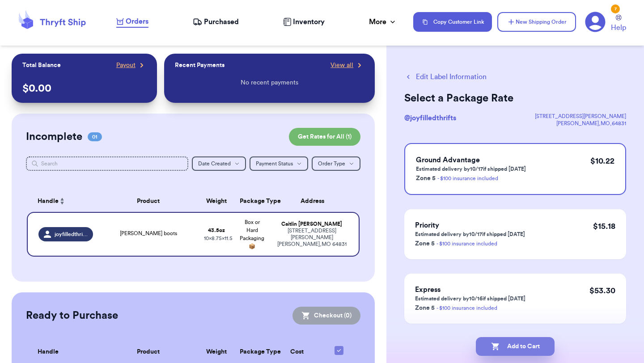  Describe the element at coordinates (274, 163) in the screenshot. I see `span: Payment Status` at that location.